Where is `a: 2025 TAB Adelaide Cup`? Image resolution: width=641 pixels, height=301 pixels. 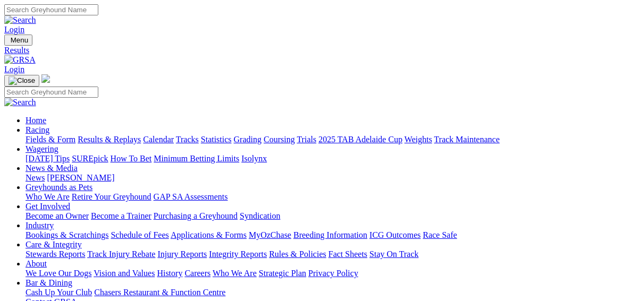 a: 2025 TAB Adelaide Cup is located at coordinates (360, 139).